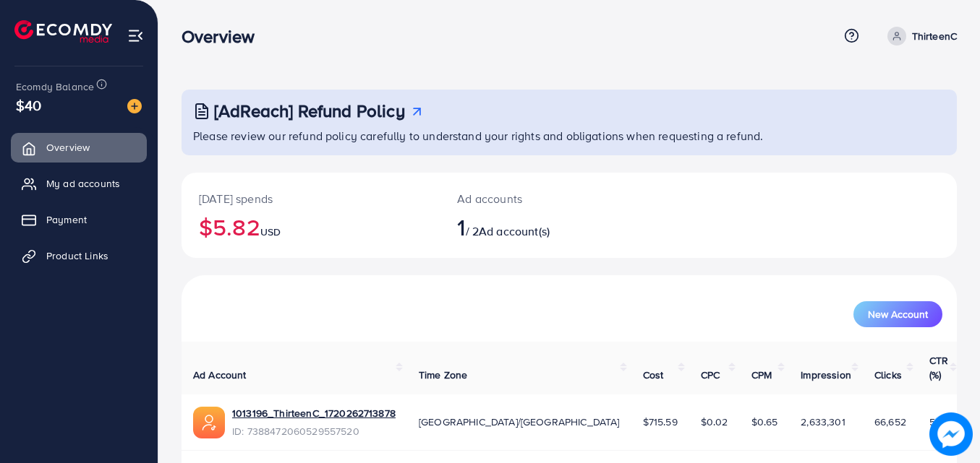  I want to click on span: CTR (%), so click(938, 368).